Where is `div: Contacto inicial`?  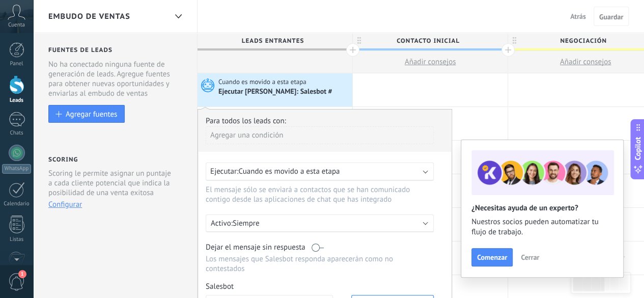 div: Contacto inicial is located at coordinates (430, 41).